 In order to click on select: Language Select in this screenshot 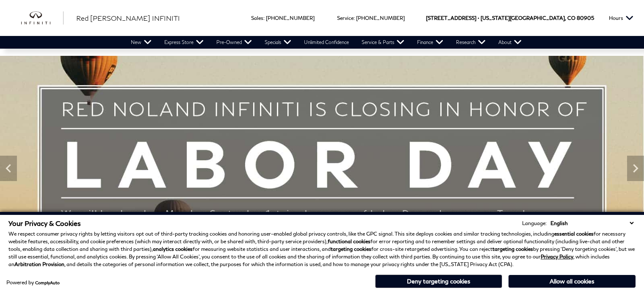, I will do `click(592, 223)`.